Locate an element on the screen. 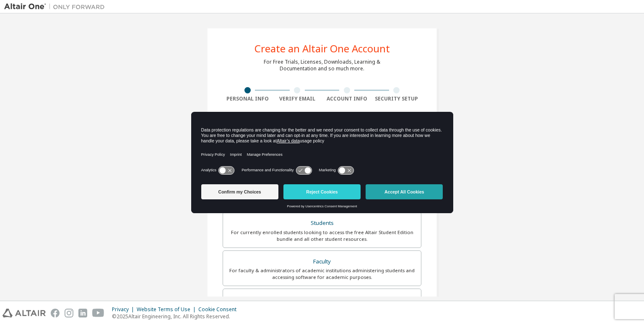  img: instagram.svg is located at coordinates (69, 313).